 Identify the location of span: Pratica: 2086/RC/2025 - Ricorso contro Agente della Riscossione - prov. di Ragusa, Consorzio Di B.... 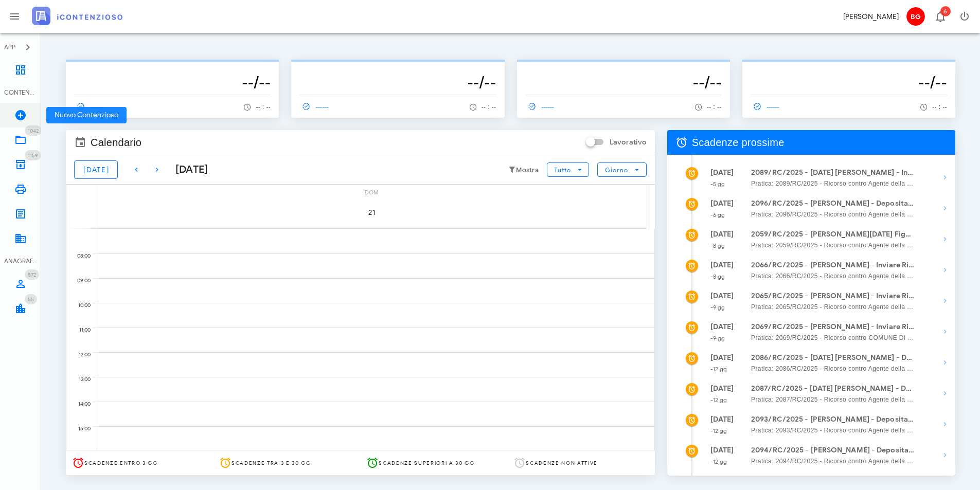
(833, 369).